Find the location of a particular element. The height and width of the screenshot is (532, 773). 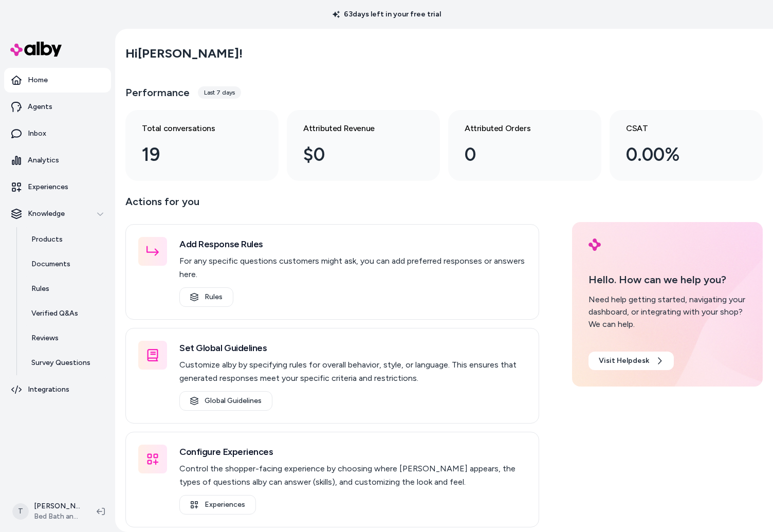

h3: Attributed Revenue is located at coordinates (355, 128).